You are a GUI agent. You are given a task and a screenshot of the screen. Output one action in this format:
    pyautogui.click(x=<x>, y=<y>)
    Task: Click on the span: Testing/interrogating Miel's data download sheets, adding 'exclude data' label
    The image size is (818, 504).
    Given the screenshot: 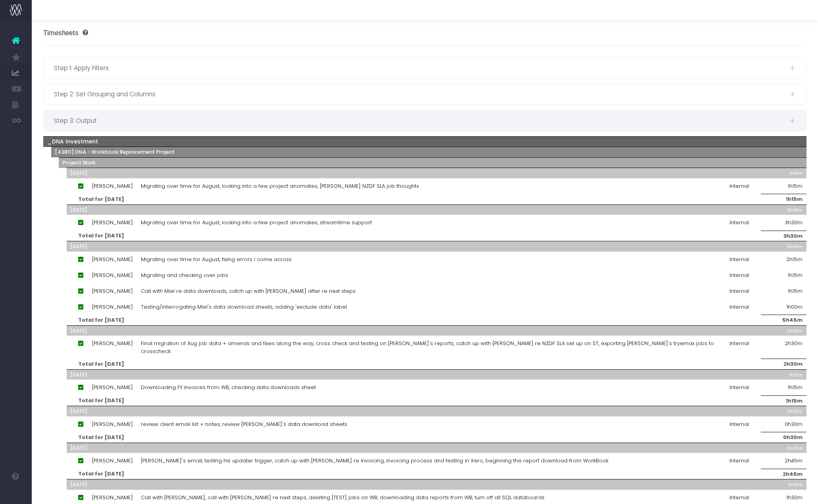 What is the action you would take?
    pyautogui.click(x=244, y=307)
    